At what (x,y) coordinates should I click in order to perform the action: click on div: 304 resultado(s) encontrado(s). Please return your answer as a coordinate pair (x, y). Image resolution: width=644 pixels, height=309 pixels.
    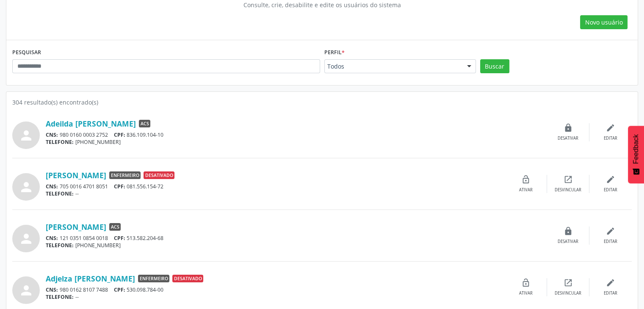
    Looking at the image, I should click on (322, 102).